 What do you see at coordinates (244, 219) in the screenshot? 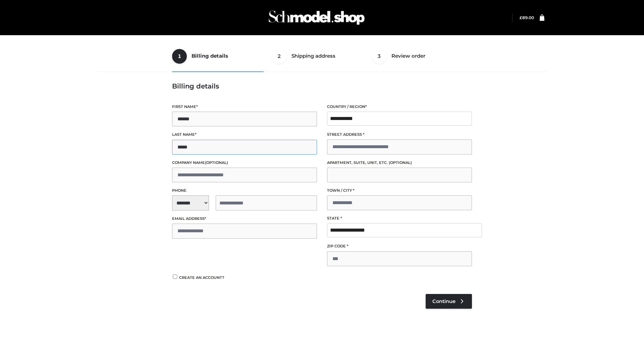
I see `label: Email address` at bounding box center [244, 219].